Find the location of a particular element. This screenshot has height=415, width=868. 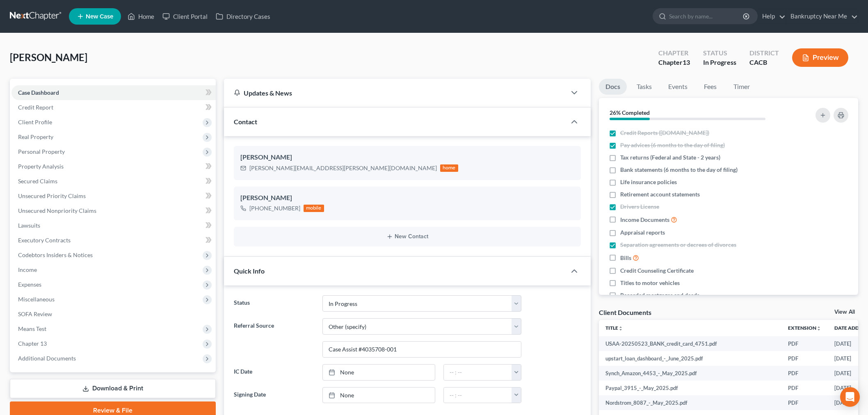

span: Pay advices (6 months to the day of filing) is located at coordinates (672, 145).